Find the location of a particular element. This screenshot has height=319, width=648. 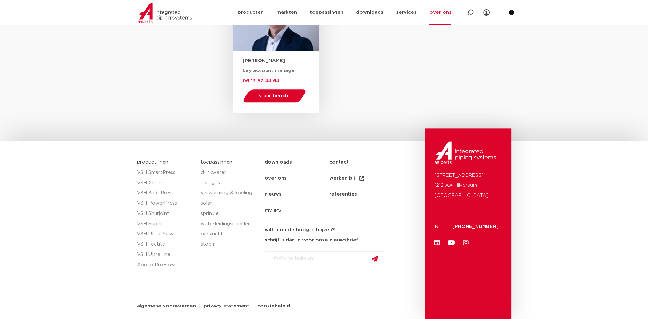

a: VSH Super is located at coordinates (166, 224).